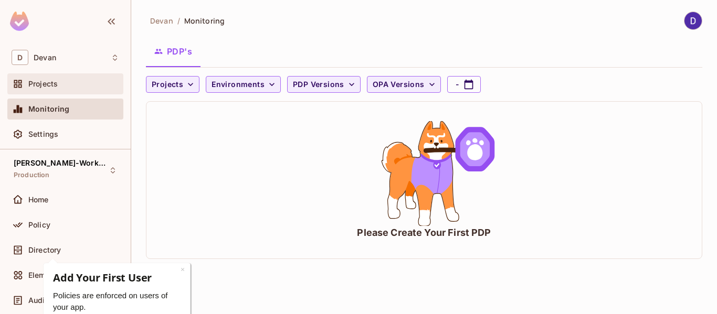 The width and height of the screenshot is (717, 314). Describe the element at coordinates (319, 85) in the screenshot. I see `span: PDP Versions` at that location.